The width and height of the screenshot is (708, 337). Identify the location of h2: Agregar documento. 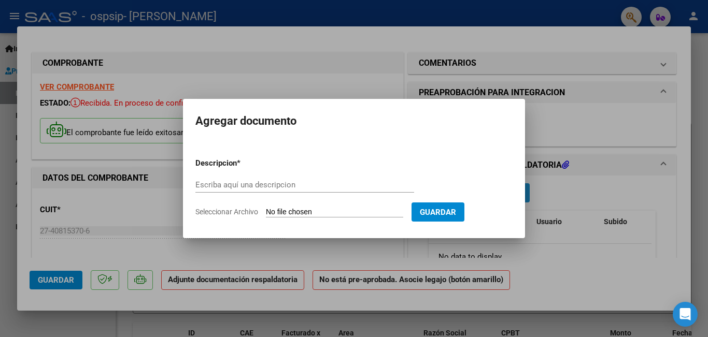
(354, 121).